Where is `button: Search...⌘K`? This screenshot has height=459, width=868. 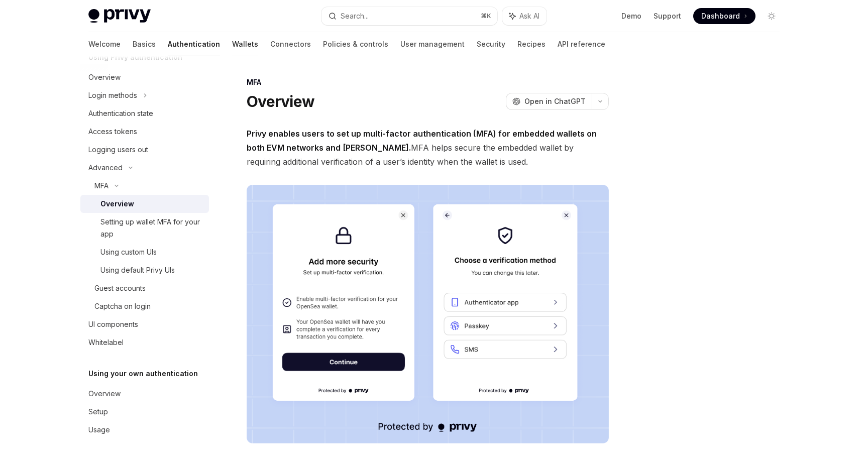
button: Search...⌘K is located at coordinates (410, 16).